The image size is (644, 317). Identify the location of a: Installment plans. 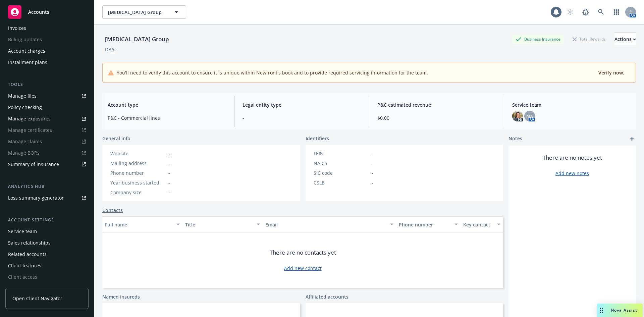
(47, 63).